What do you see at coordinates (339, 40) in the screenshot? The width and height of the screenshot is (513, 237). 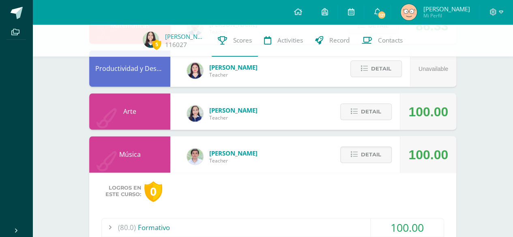 I see `span: Record` at bounding box center [339, 40].